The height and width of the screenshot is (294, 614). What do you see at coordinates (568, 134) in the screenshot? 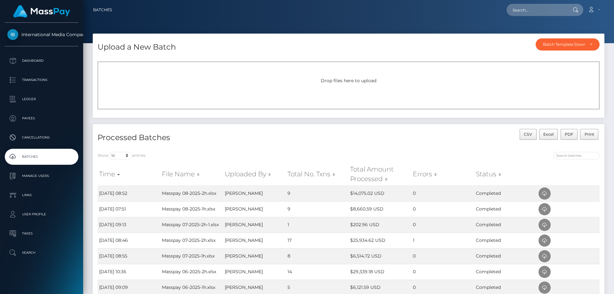
I see `span: PDF` at bounding box center [568, 134].